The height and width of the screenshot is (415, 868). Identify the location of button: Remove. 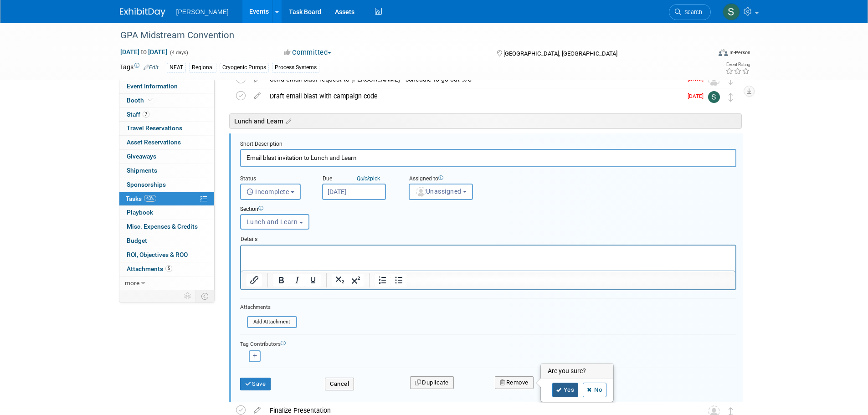
(514, 383).